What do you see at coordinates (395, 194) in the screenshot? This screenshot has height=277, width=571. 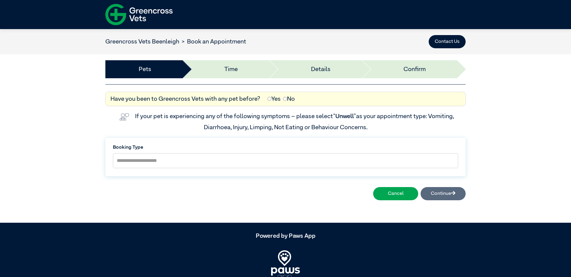 I see `button: Cancel` at bounding box center [395, 194].